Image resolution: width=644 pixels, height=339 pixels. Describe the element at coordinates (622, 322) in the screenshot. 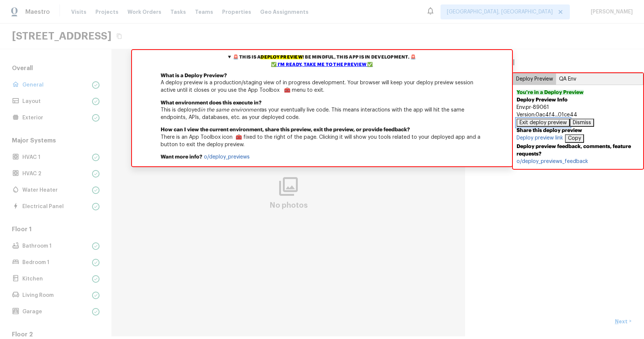

I see `p: Next` at that location.